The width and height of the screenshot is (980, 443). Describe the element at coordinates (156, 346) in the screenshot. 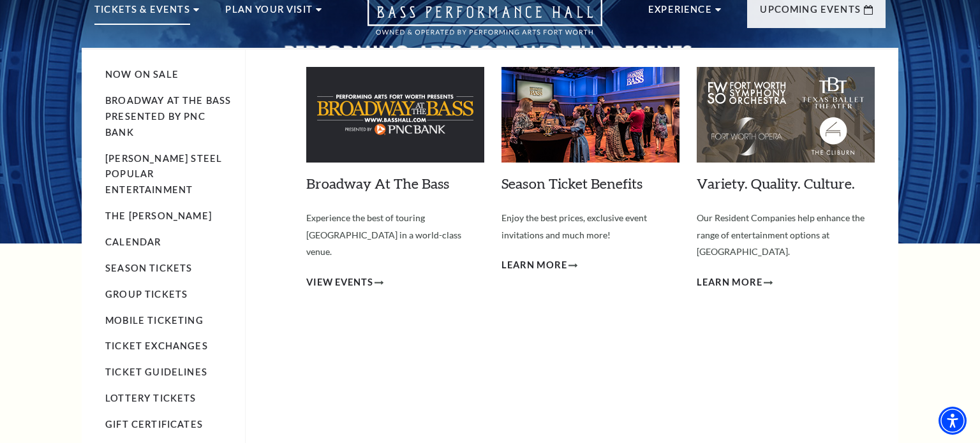

I see `a: Ticket Exchanges` at that location.